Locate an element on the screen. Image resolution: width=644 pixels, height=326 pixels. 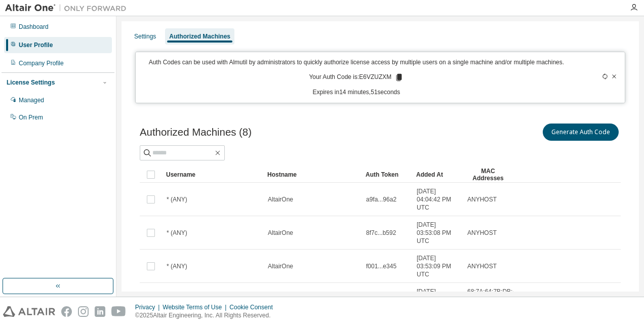
p: Expires in 14 minutes, 51 seconds is located at coordinates (356, 92).